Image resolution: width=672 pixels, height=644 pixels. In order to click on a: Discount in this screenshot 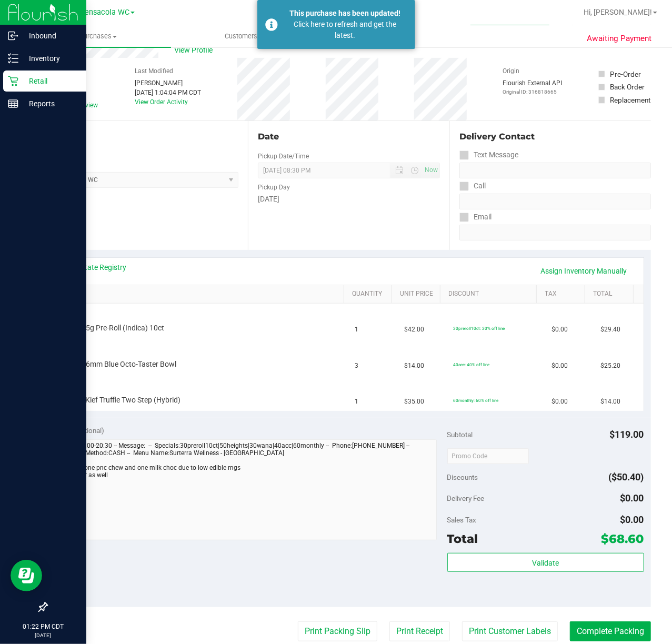, I will do `click(491, 294)`.